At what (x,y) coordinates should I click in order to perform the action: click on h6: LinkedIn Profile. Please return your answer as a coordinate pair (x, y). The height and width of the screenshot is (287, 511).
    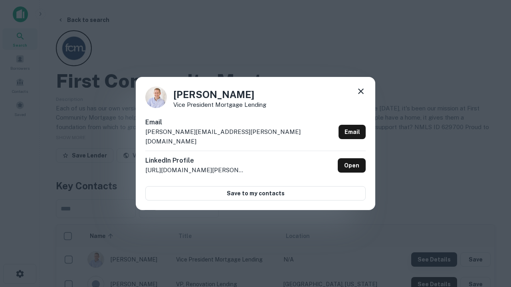
    Looking at the image, I should click on (195, 161).